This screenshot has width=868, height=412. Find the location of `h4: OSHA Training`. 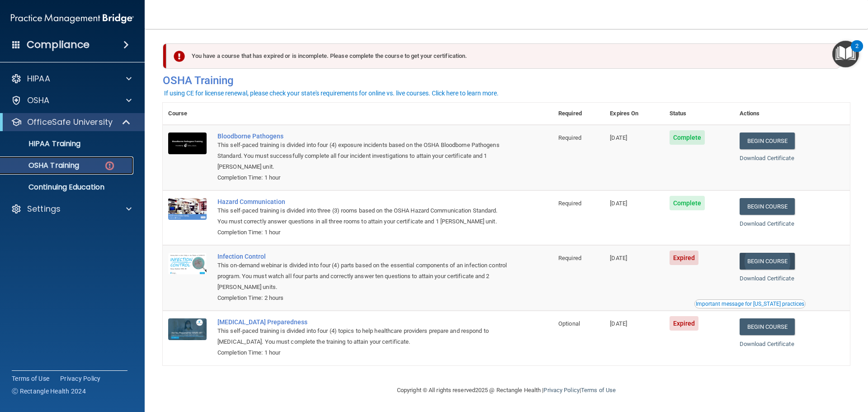

h4: OSHA Training is located at coordinates (507, 80).